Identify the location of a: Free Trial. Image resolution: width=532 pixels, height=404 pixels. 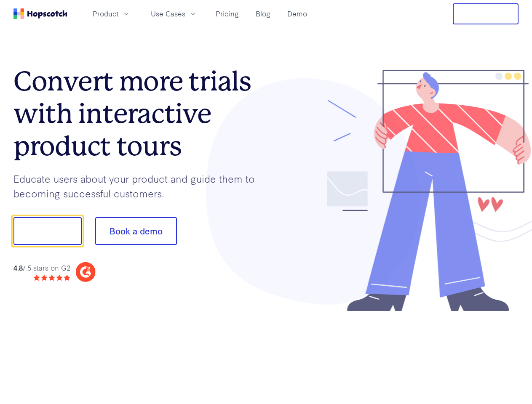
(486, 14).